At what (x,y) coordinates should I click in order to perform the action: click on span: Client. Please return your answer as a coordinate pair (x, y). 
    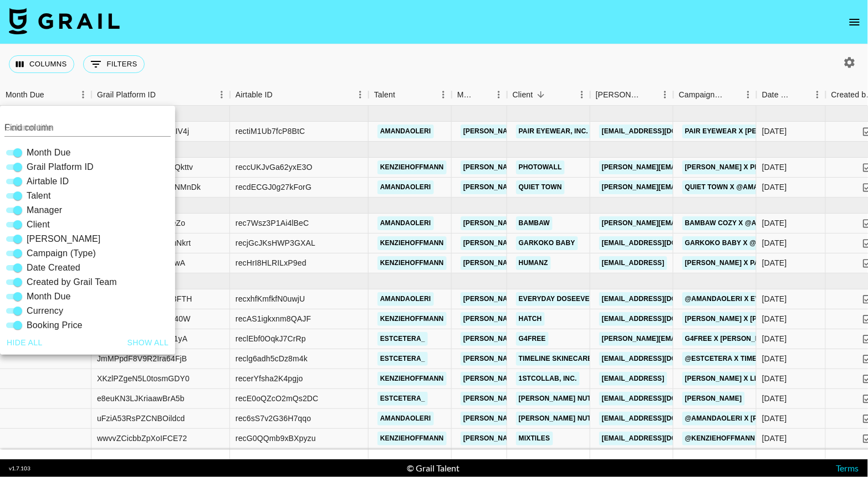
    Looking at the image, I should click on (38, 225).